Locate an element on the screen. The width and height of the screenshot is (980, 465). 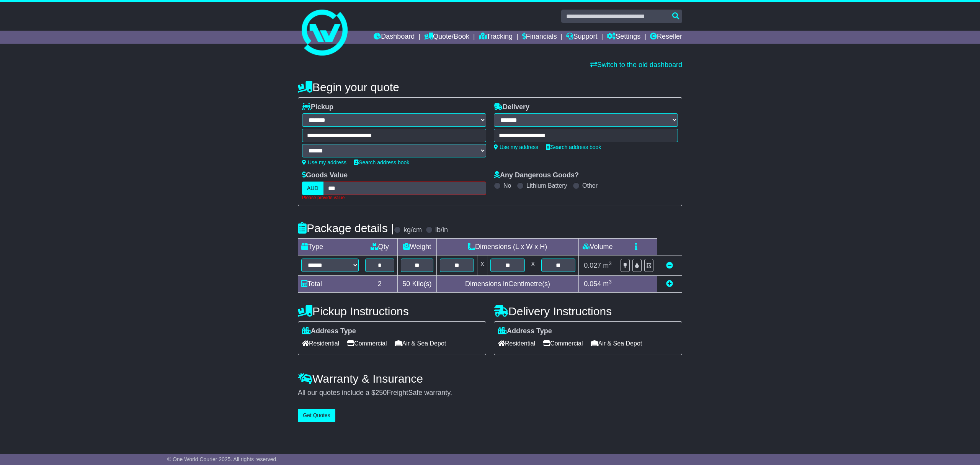
a: Tracking is located at coordinates (496, 37).